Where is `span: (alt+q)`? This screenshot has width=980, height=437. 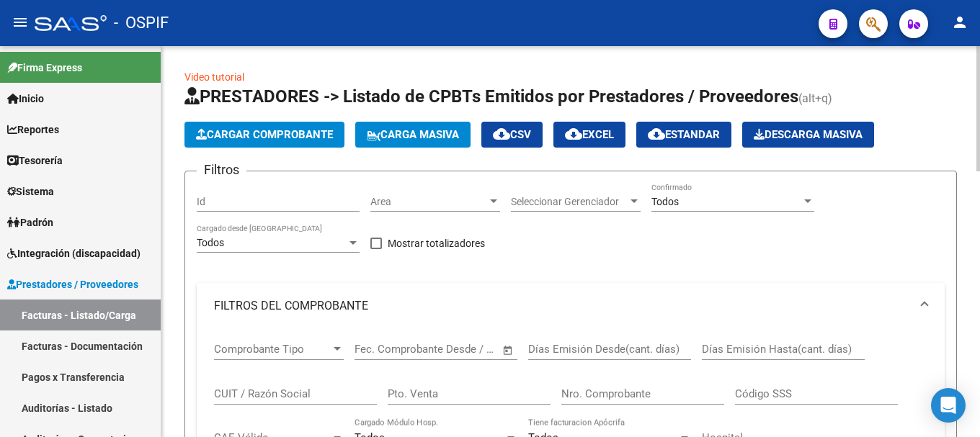
span: (alt+q) is located at coordinates (814, 98).